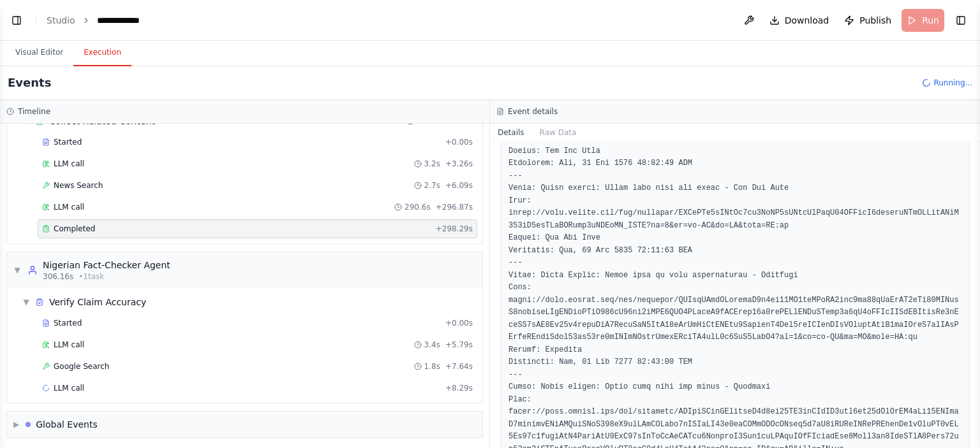  I want to click on button: Details, so click(511, 132).